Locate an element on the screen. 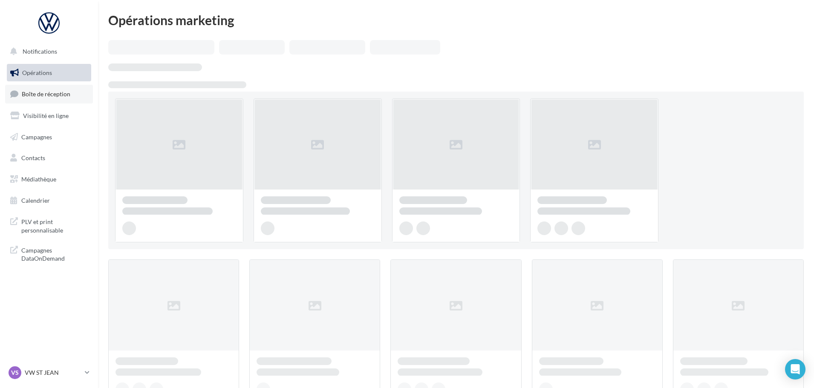 The height and width of the screenshot is (388, 814). span: Contacts is located at coordinates (33, 158).